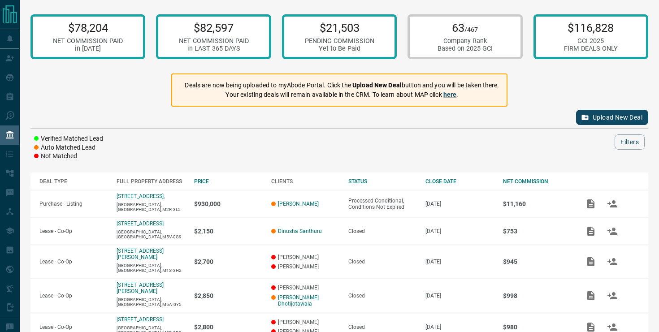  I want to click on p: $753, so click(537, 231).